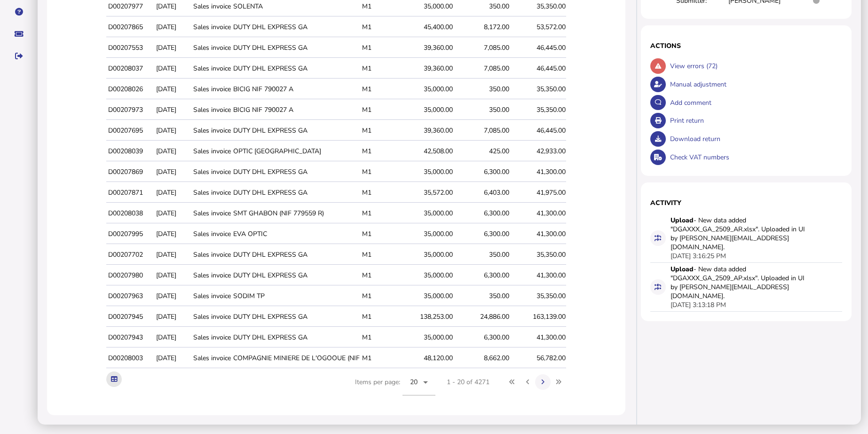 This screenshot has width=868, height=434. I want to click on div: 6,403.00, so click(482, 192).